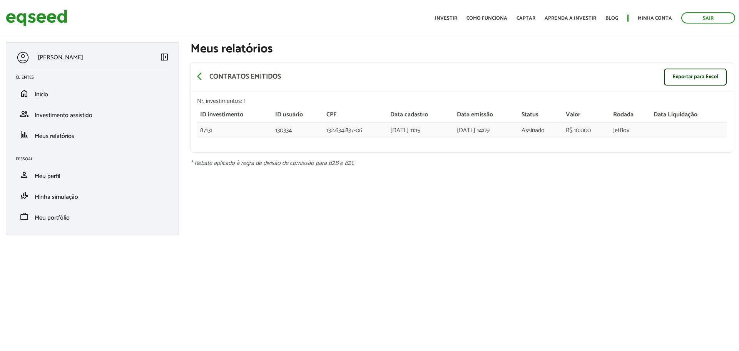 The image size is (739, 351). Describe the element at coordinates (526, 18) in the screenshot. I see `a: Captar` at that location.